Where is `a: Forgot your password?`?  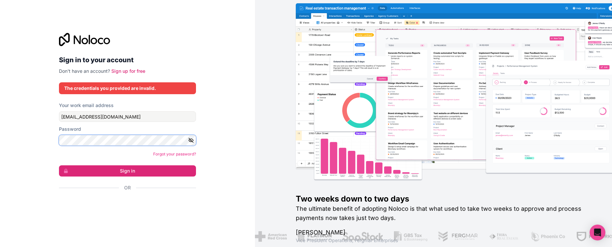
a: Forgot your password? is located at coordinates (175, 154).